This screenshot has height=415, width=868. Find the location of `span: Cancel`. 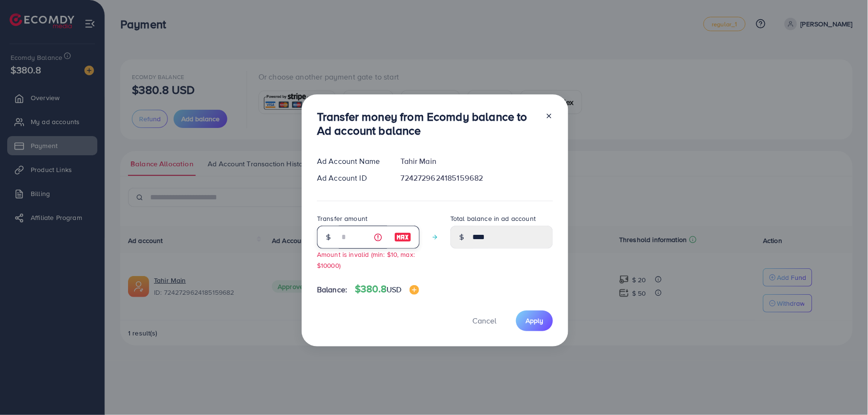

span: Cancel is located at coordinates (484, 321).